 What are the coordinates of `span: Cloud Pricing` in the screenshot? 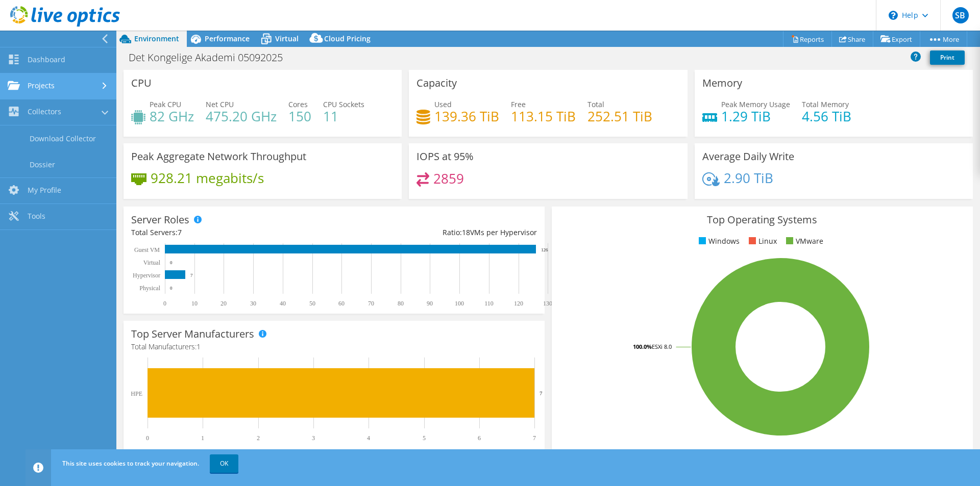 It's located at (347, 38).